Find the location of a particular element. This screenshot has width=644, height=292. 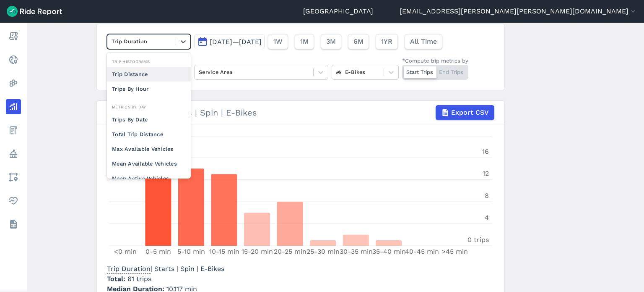

tspan: 16 is located at coordinates (485, 151).